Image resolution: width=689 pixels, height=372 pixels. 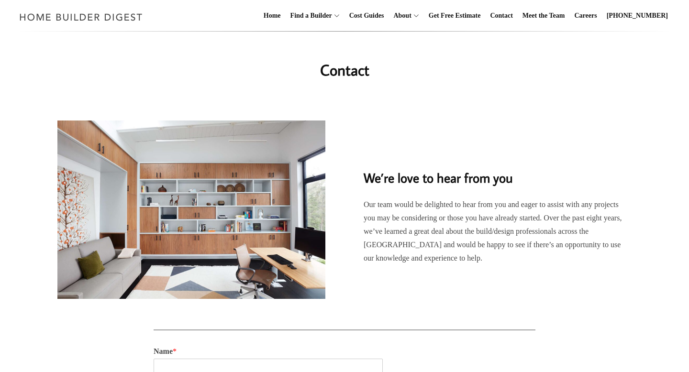 What do you see at coordinates (544, 16) in the screenshot?
I see `a: Meet the Team` at bounding box center [544, 16].